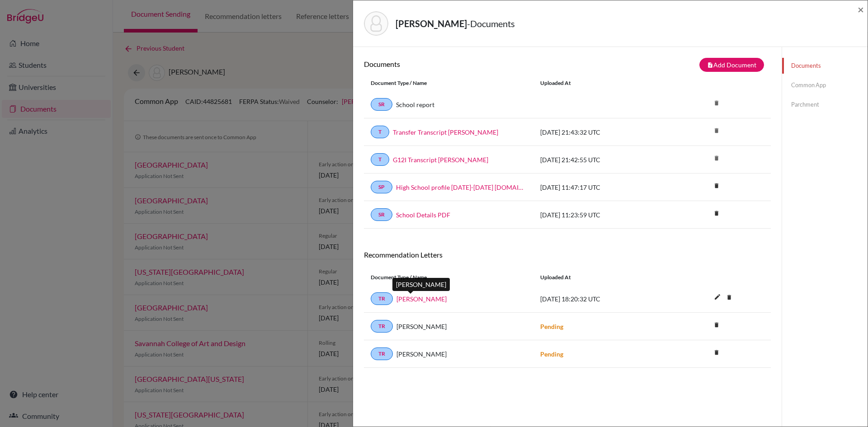 Image resolution: width=868 pixels, height=427 pixels. Describe the element at coordinates (491, 24) in the screenshot. I see `span: - Documents` at that location.